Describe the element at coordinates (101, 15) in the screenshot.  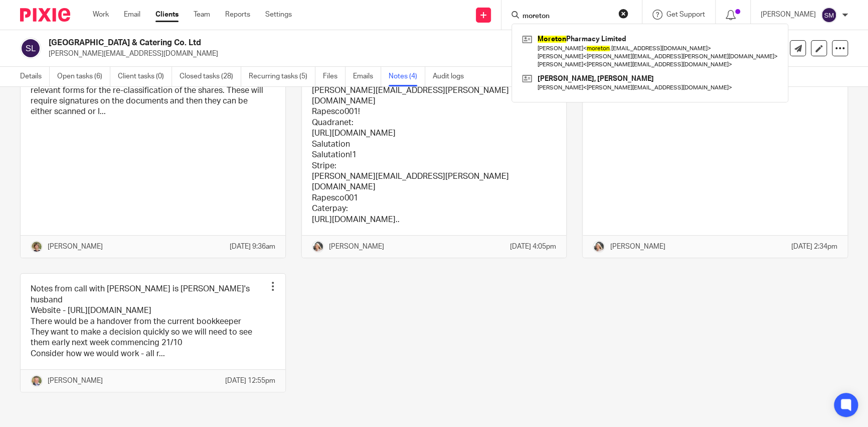
I see `a: Work` at that location.